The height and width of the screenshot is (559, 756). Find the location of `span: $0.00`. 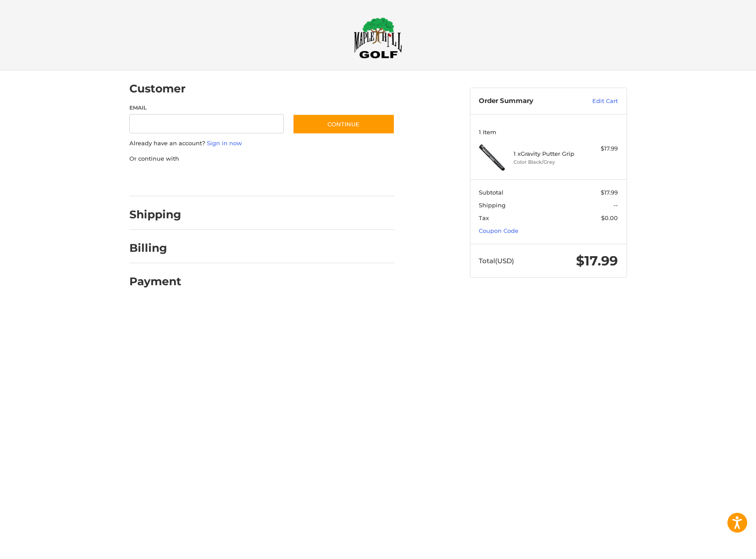

span: $0.00 is located at coordinates (609, 218).